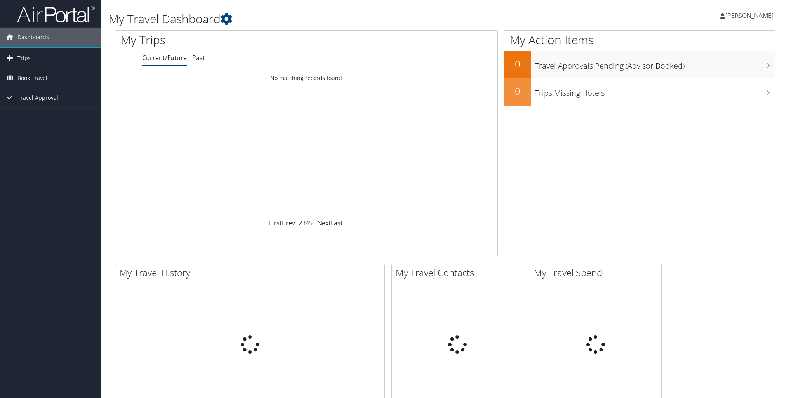 This screenshot has width=789, height=398. I want to click on h2: My Travel Spend, so click(598, 273).